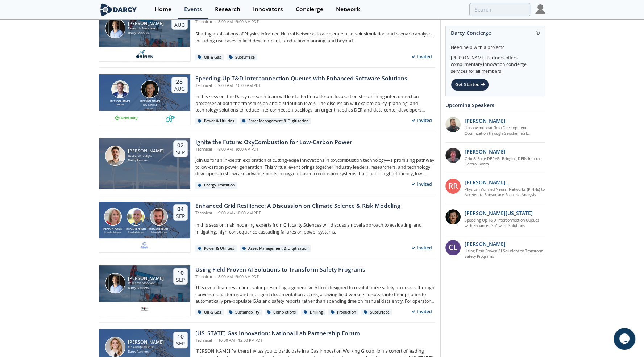 The height and width of the screenshot is (357, 644). What do you see at coordinates (150, 109) in the screenshot?
I see `div: envelio` at bounding box center [150, 109].